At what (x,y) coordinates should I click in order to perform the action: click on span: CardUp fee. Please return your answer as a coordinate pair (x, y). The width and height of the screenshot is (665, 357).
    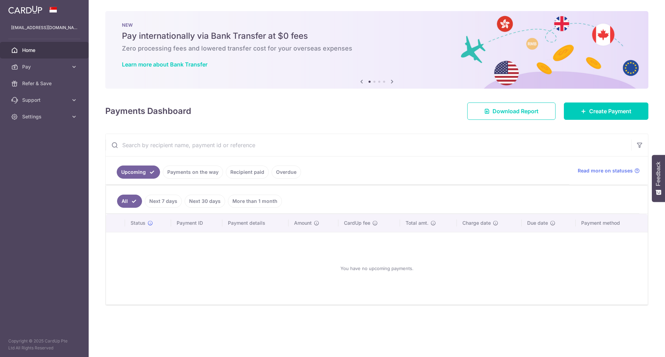
    Looking at the image, I should click on (357, 223).